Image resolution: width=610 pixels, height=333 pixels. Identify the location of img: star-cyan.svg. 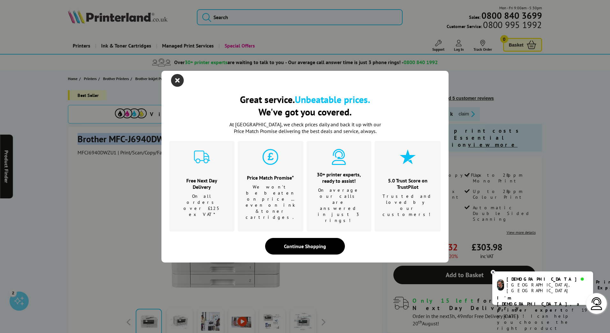
(408, 157).